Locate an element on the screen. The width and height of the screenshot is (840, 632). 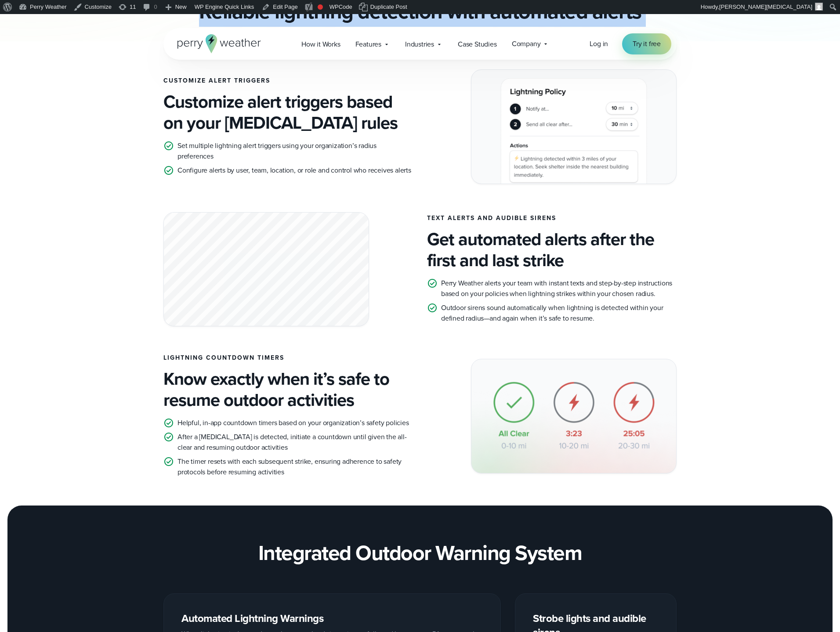
a: Log in is located at coordinates (599, 44).